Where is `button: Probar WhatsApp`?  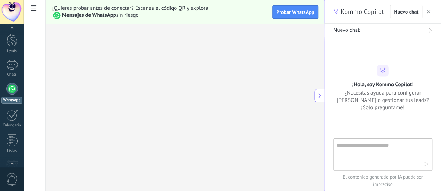
button: Probar WhatsApp is located at coordinates (295, 12).